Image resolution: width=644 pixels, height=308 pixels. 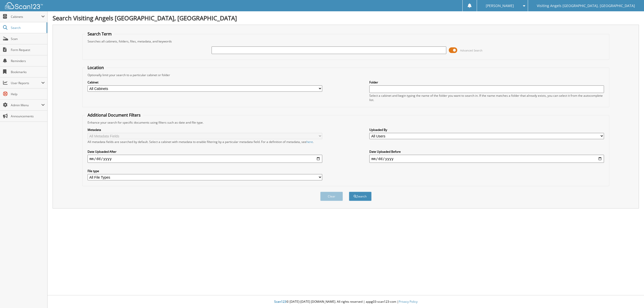 I want to click on span: Advanced Search, so click(x=471, y=50).